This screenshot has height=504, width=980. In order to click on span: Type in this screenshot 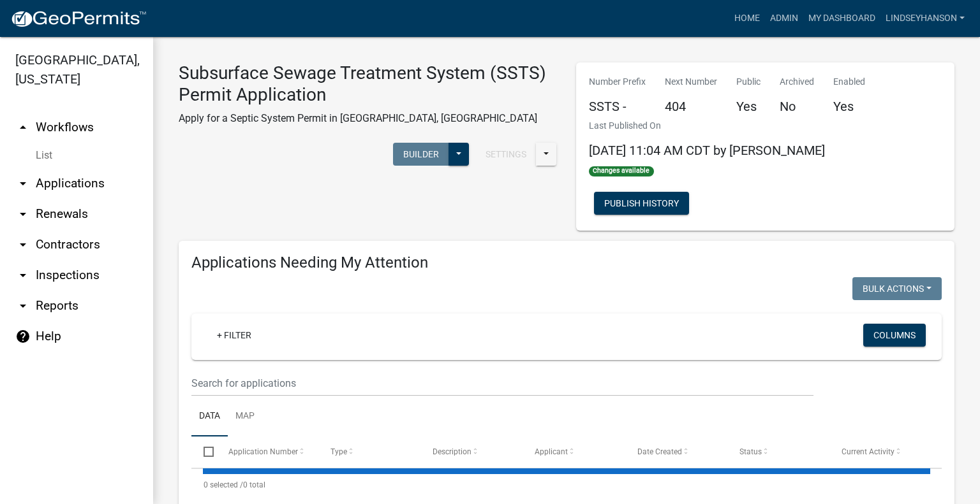, I will do `click(339, 452)`.